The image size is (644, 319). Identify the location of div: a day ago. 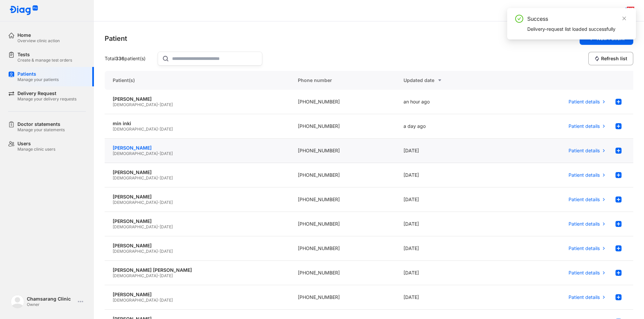
(448, 126).